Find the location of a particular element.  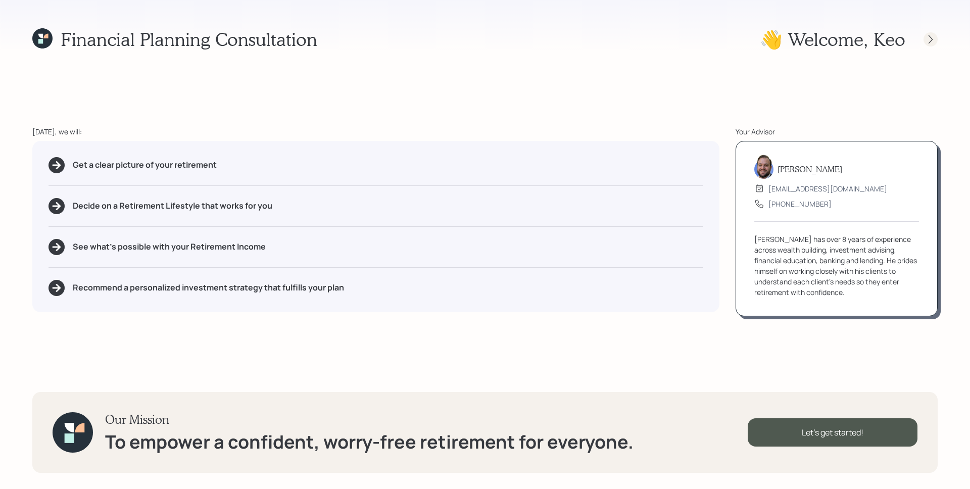

h3: Our Mission is located at coordinates (369, 419).